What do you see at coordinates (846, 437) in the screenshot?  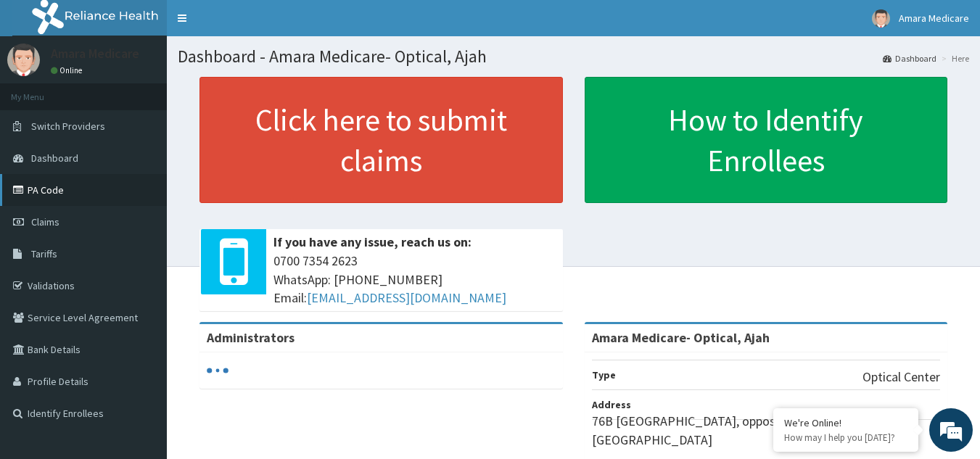 I see `p: How may I help you today?` at bounding box center [846, 437].